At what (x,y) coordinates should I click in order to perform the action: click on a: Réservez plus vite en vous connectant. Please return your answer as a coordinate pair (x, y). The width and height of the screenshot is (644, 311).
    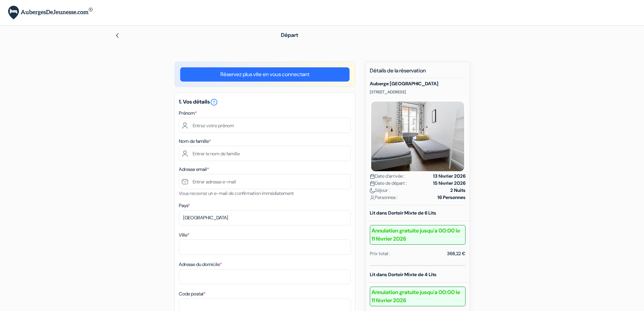
    Looking at the image, I should click on (265, 74).